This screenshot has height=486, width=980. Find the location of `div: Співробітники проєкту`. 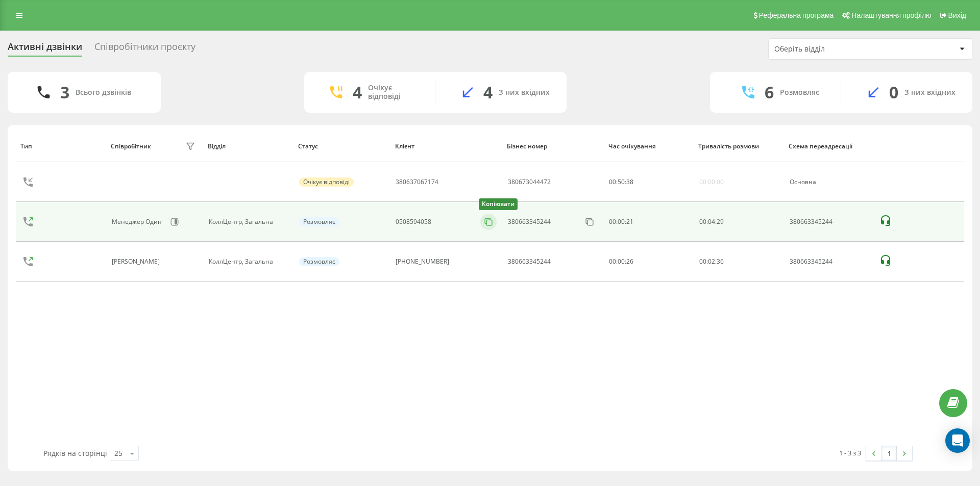

div: Співробітники проєкту is located at coordinates (145, 49).